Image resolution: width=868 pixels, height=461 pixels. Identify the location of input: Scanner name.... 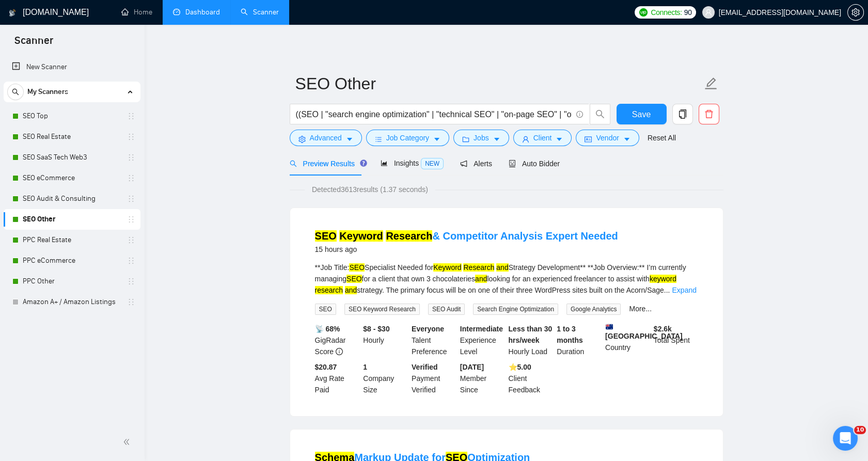
(498, 84).